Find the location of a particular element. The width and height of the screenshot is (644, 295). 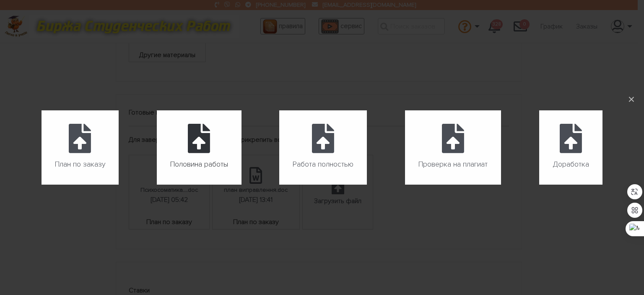

span: Работа полностью is located at coordinates (323, 165).